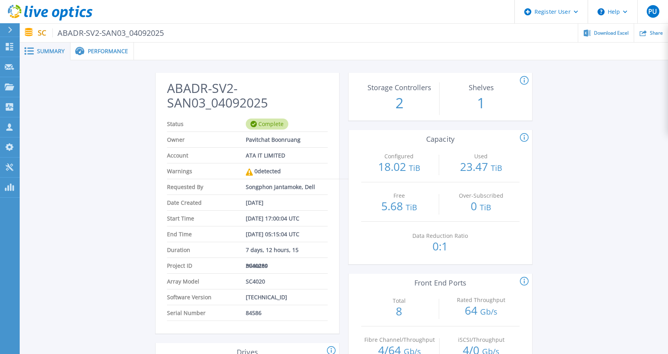  What do you see at coordinates (481, 196) in the screenshot?
I see `p: Over-Subscribed` at bounding box center [481, 196].